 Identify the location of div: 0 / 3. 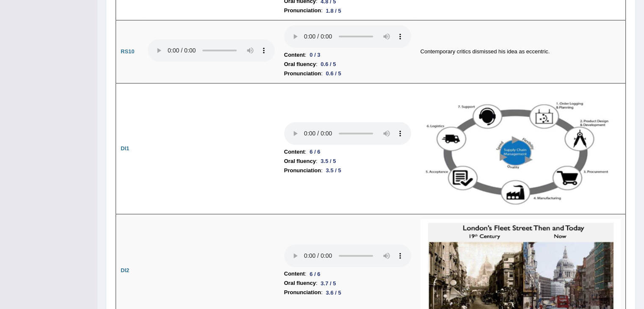
(315, 55).